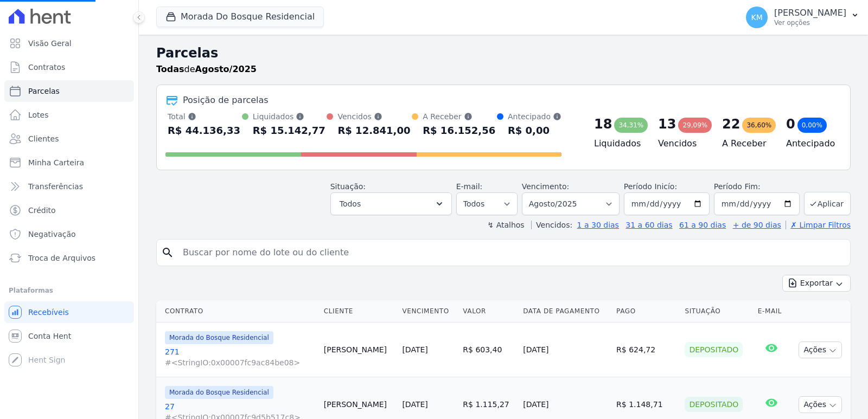  What do you see at coordinates (810, 23) in the screenshot?
I see `p: Ver opções` at bounding box center [810, 23].